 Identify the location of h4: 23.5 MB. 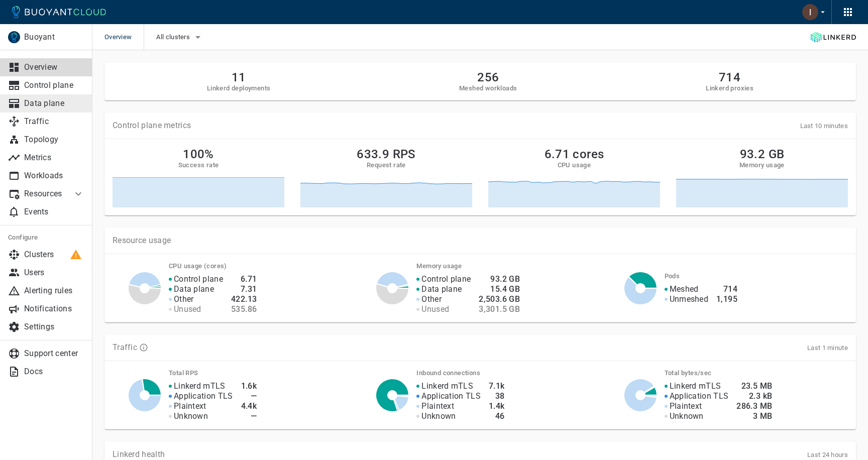
(754, 386).